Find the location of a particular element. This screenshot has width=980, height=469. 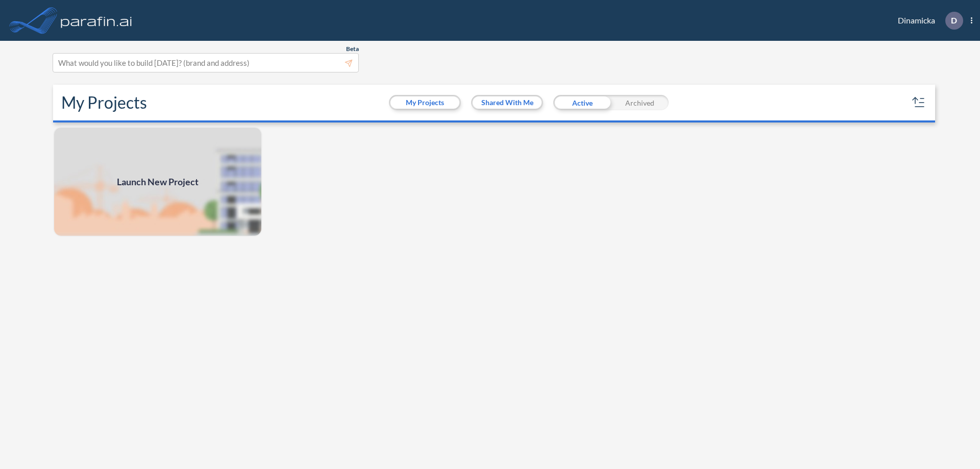

img: logo is located at coordinates (97, 21).